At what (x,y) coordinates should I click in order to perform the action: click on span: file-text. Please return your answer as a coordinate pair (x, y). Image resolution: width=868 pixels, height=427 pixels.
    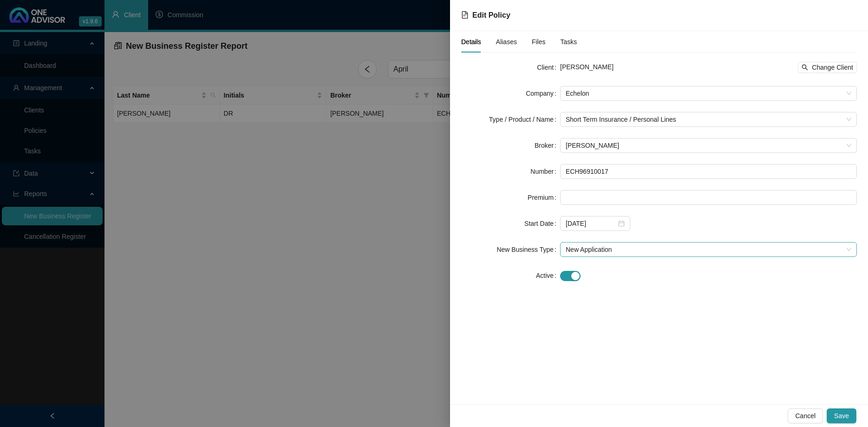
    Looking at the image, I should click on (465, 15).